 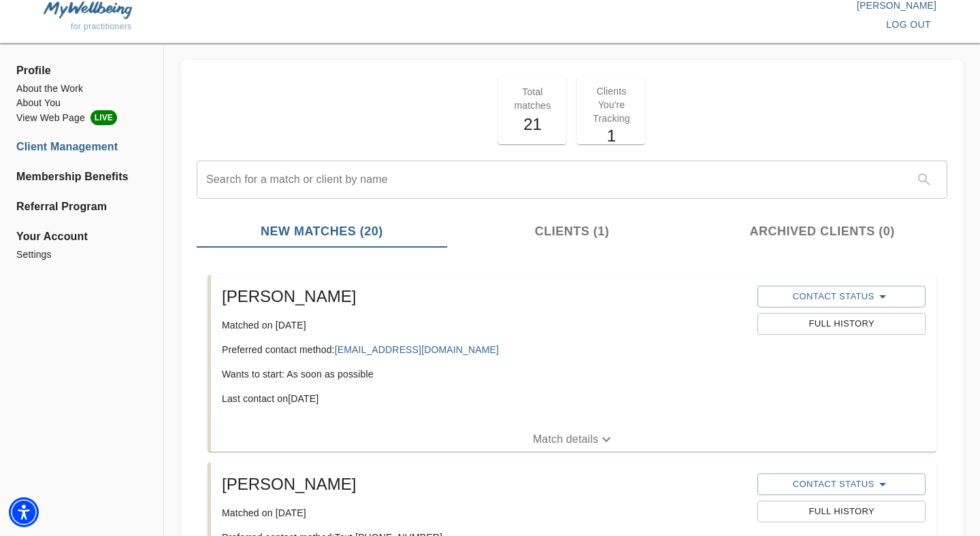 I want to click on a: View Web PageLIVE, so click(x=82, y=117).